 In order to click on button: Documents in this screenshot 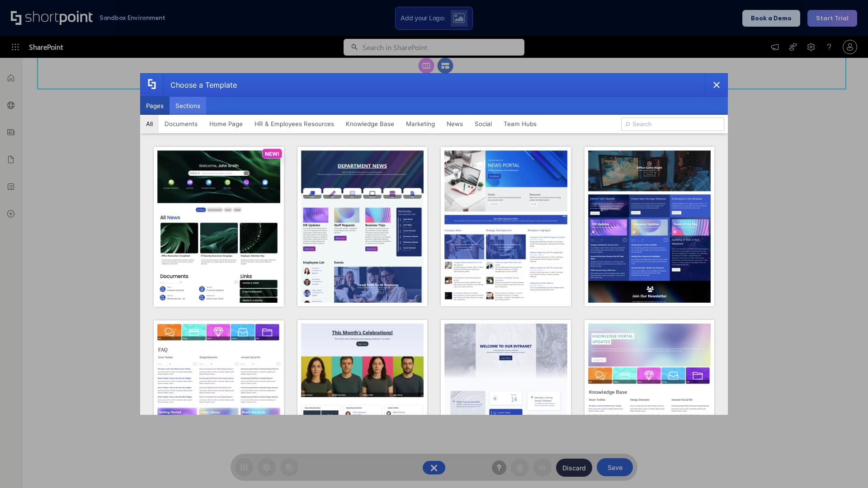, I will do `click(181, 123)`.